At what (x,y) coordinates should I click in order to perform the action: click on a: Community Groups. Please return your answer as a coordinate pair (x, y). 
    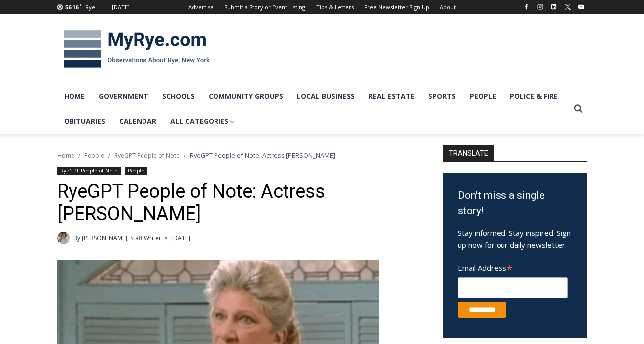
    Looking at the image, I should click on (246, 96).